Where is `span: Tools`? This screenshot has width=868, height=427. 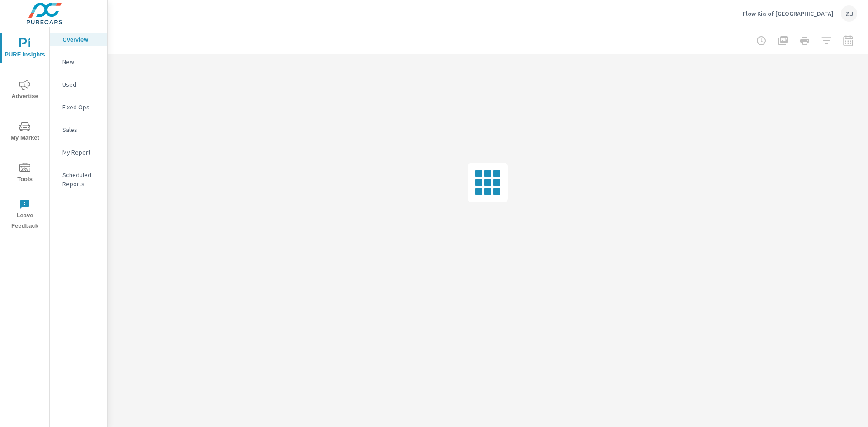 span: Tools is located at coordinates (25, 173).